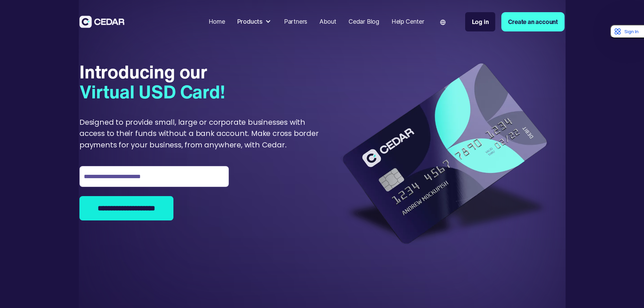 The width and height of the screenshot is (644, 308). Describe the element at coordinates (199, 133) in the screenshot. I see `div: Designed to provide small, large or corporate businesses with access to their funds without a ban...` at that location.